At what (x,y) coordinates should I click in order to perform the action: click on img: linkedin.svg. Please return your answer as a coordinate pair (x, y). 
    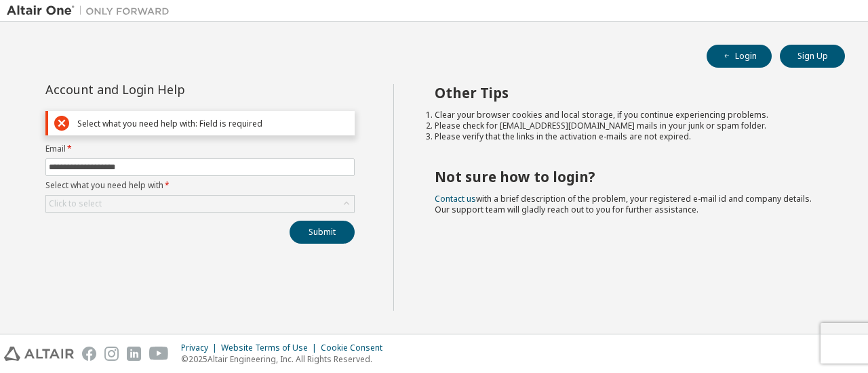
    Looking at the image, I should click on (134, 353).